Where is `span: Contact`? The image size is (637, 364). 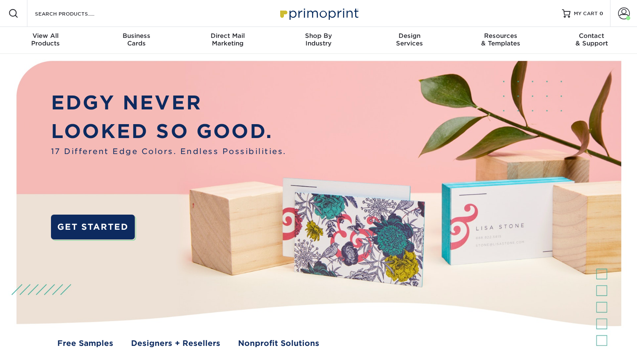 span: Contact is located at coordinates (592, 36).